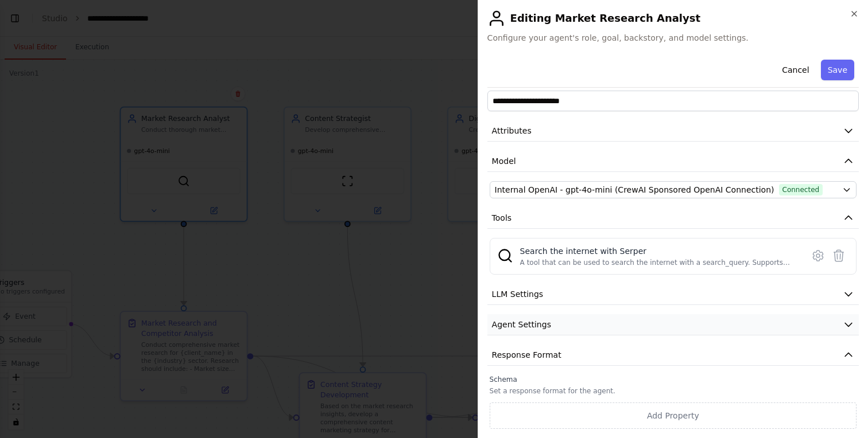 This screenshot has width=868, height=438. Describe the element at coordinates (673, 218) in the screenshot. I see `button: Tools` at that location.